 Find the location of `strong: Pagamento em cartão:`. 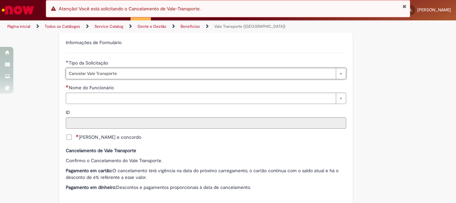

strong: Pagamento em cartão: is located at coordinates (89, 170).